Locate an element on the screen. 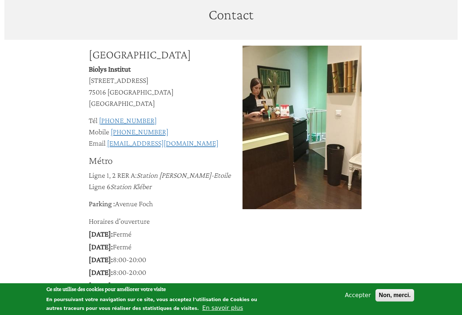  p: En poursuivant votre navigation sur ce site, vous acceptez l’utilisation de Cookies ou autres tra... is located at coordinates (152, 304).